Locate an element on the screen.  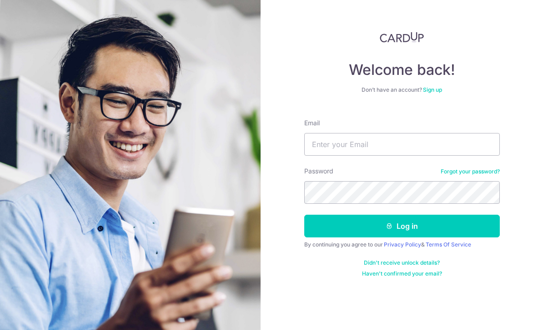
a: Sign up is located at coordinates (432, 90).